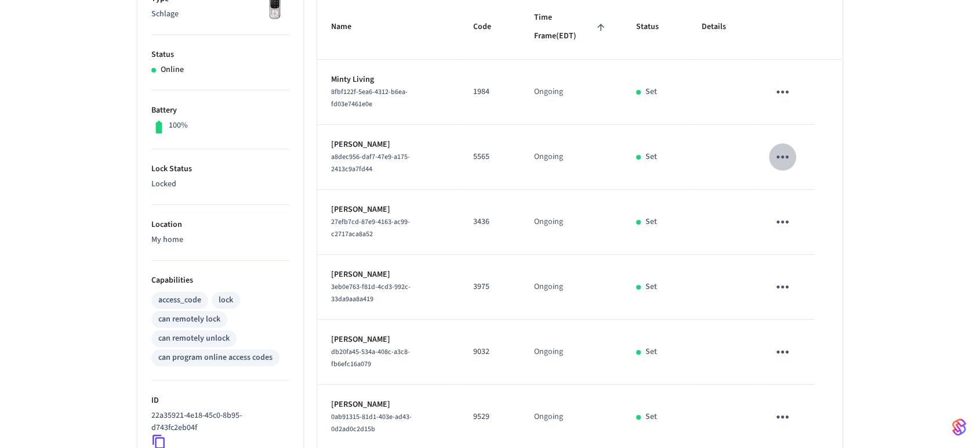 The image size is (980, 448). I want to click on p: Capabilities, so click(221, 280).